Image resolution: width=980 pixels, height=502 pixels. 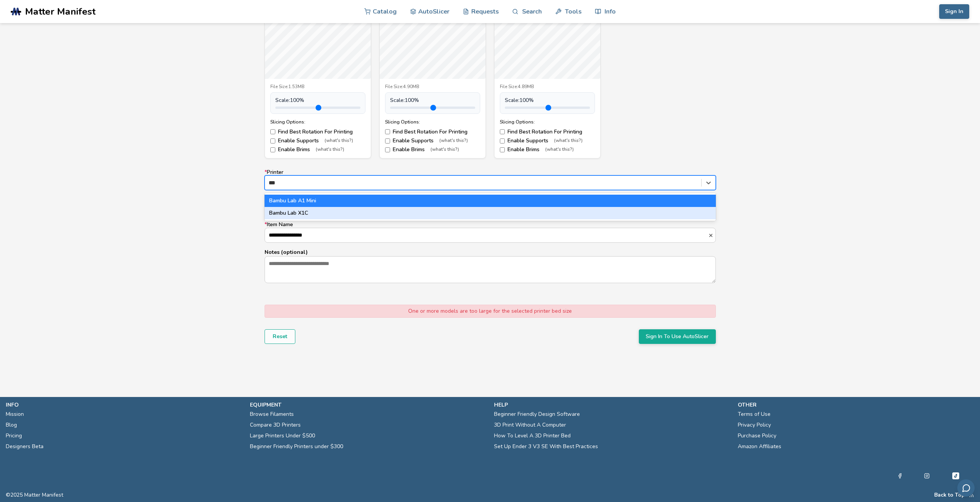 I want to click on button: Back to Top, so click(x=950, y=495).